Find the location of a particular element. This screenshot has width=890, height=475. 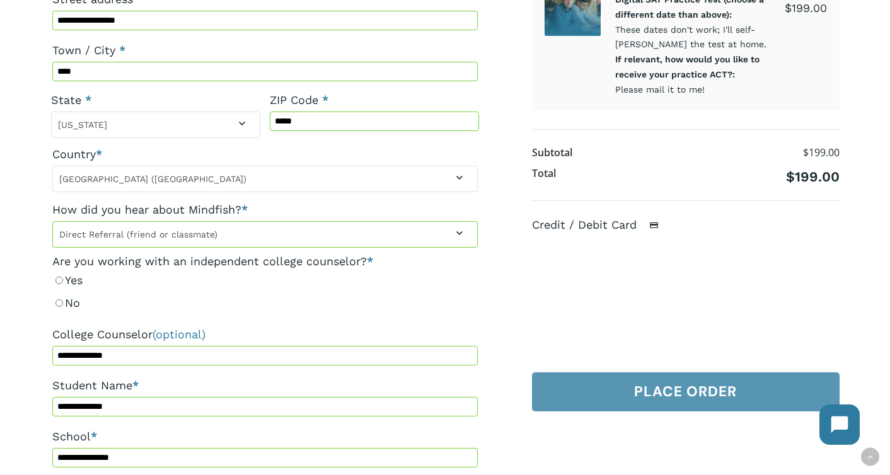

label: College Counselor is located at coordinates (265, 335).